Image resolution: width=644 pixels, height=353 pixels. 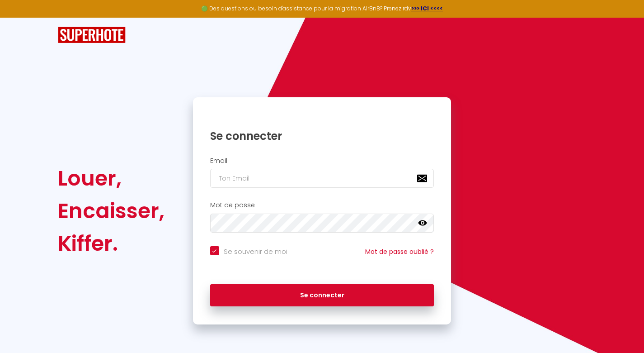 I want to click on div: Louer,, so click(x=111, y=178).